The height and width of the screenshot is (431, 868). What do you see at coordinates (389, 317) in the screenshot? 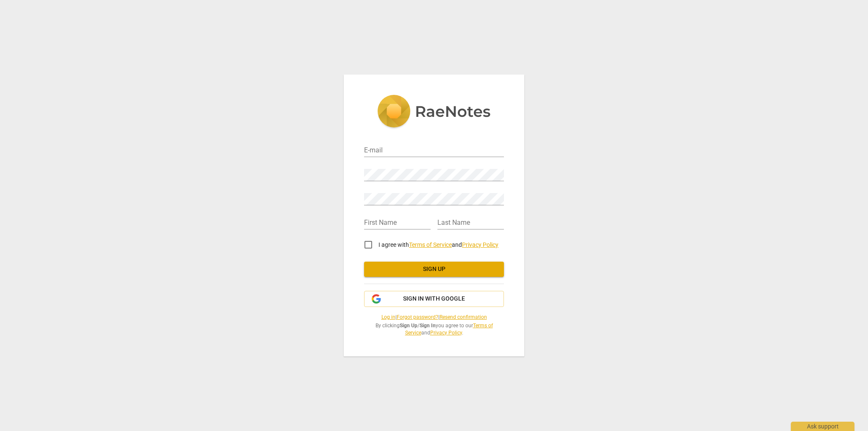
I see `a: Log in` at bounding box center [389, 317].